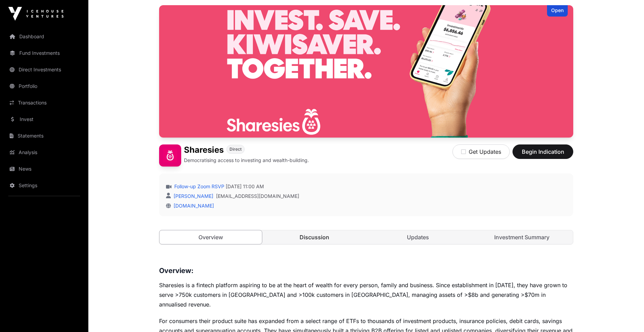  What do you see at coordinates (44, 136) in the screenshot?
I see `a: Statements` at bounding box center [44, 136].